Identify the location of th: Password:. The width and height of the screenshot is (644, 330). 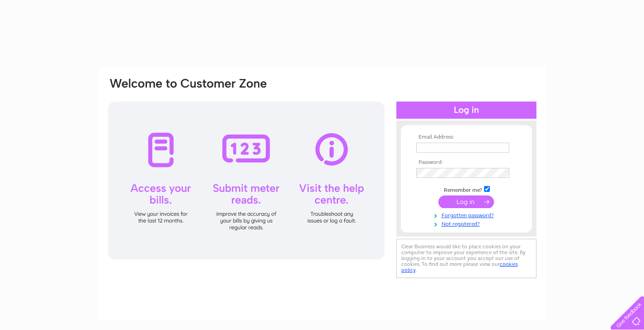
(466, 163).